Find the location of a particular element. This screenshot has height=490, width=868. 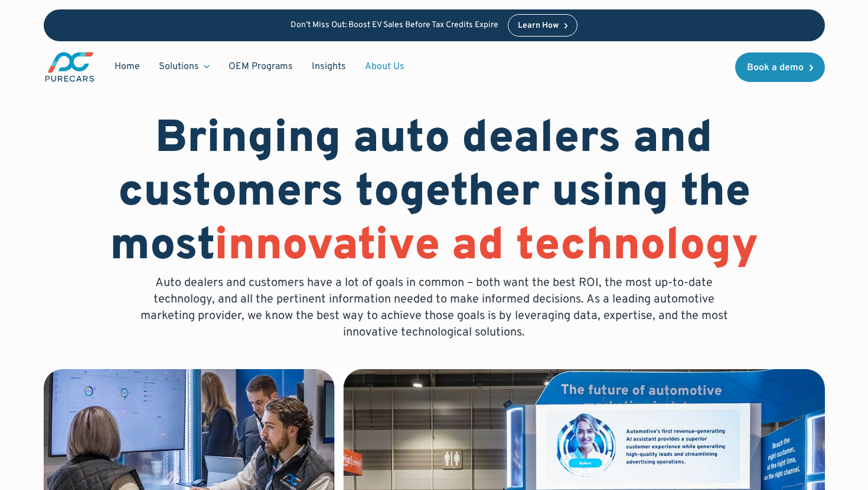

a: Learn How is located at coordinates (542, 26).